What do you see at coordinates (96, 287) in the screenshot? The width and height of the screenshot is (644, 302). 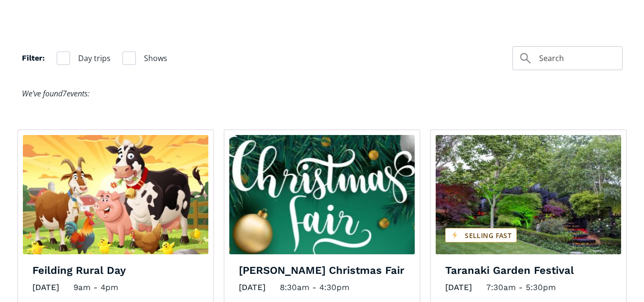 I see `div: 9am - 4pm` at bounding box center [96, 287].